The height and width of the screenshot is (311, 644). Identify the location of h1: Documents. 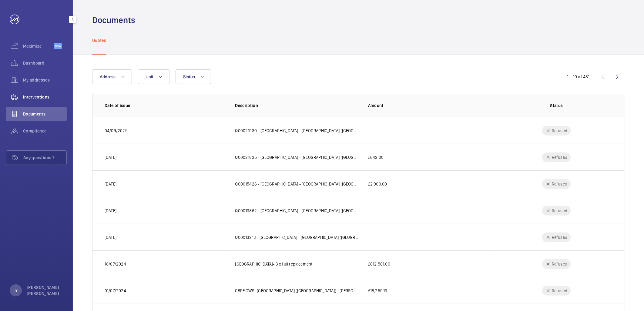
(114, 20).